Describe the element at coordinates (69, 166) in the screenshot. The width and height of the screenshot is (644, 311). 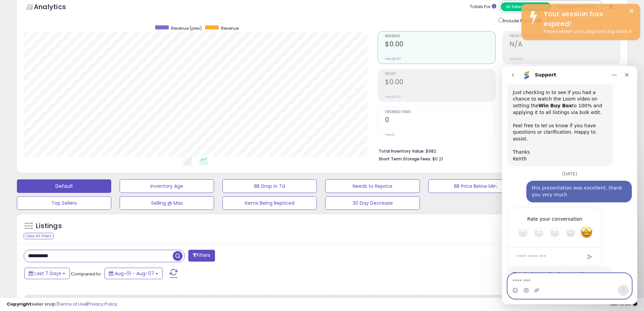
I see `span: Great` at that location.